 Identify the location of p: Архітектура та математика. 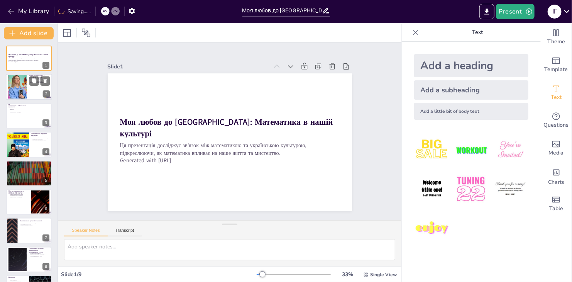
(39, 81).